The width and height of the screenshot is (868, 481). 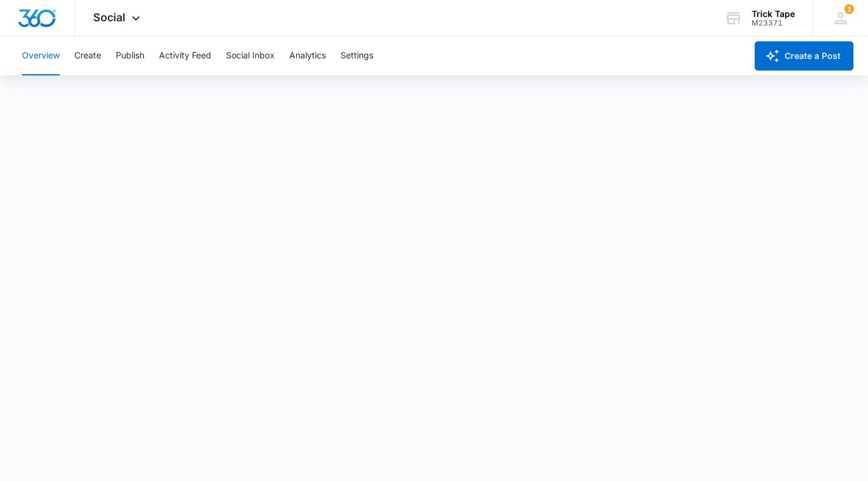 What do you see at coordinates (130, 56) in the screenshot?
I see `button: Publish` at bounding box center [130, 56].